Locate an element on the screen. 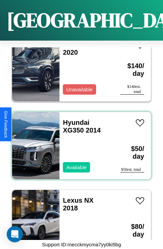  p: Unavailable is located at coordinates (79, 89).